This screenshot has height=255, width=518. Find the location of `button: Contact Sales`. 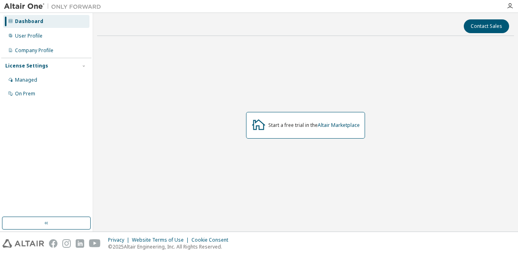

button: Contact Sales is located at coordinates (486, 26).